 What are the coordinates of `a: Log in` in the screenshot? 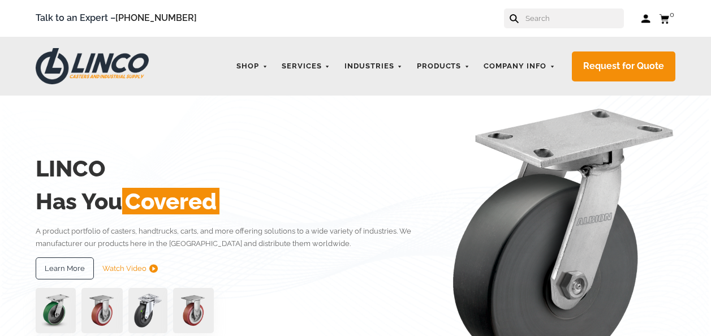 It's located at (645, 19).